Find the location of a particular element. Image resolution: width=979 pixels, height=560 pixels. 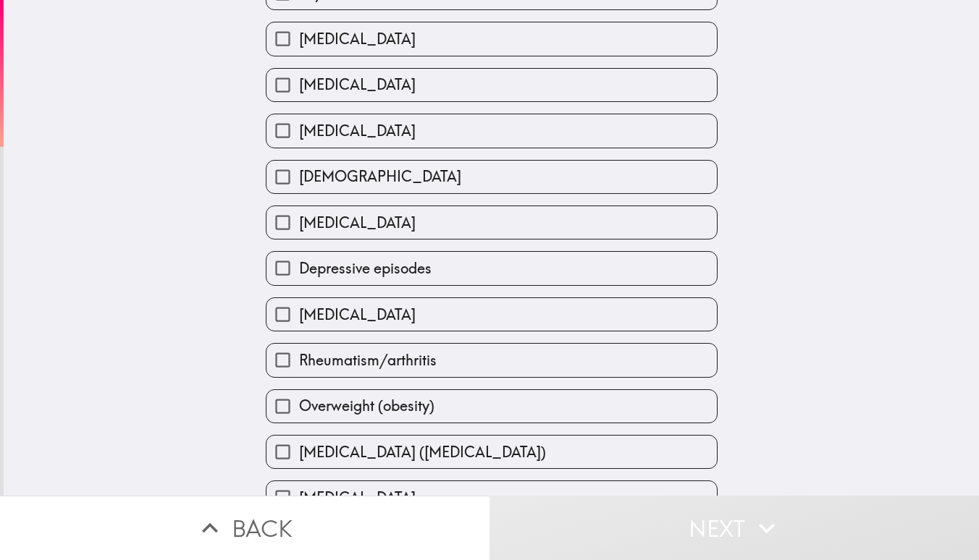

button: Overweight (obesity) is located at coordinates (492, 406).